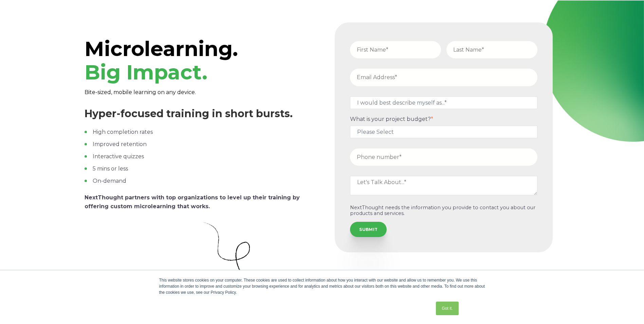 The height and width of the screenshot is (324, 644). Describe the element at coordinates (118, 156) in the screenshot. I see `span: Interactive quizzes` at that location.